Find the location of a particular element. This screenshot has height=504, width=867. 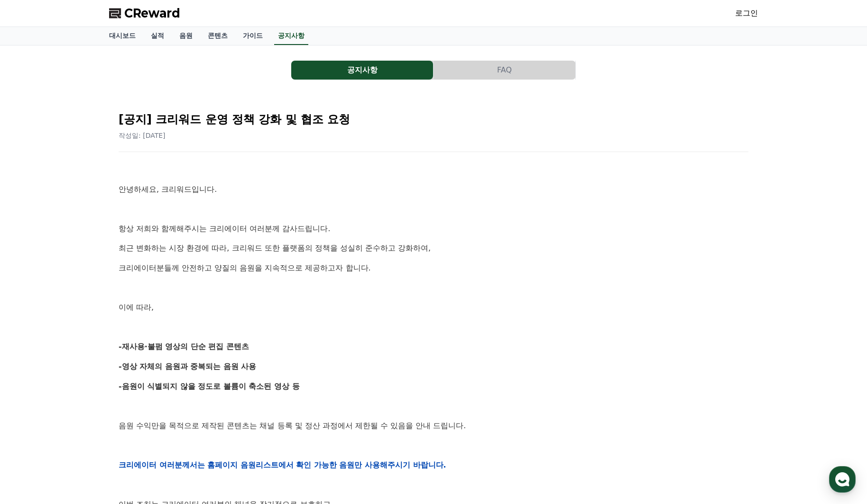

strong: -재사용·불펌 영상의 단순 편집 콘텐츠 is located at coordinates (184, 346).